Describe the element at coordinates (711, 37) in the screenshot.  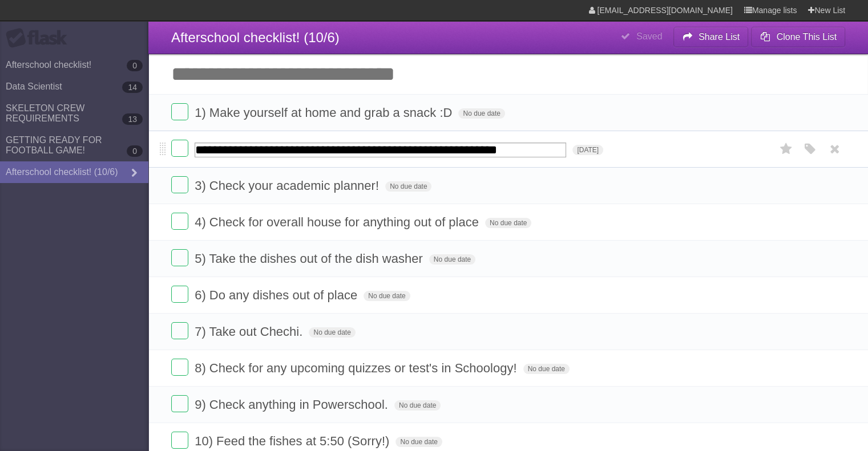
I see `button: Share List` at that location.